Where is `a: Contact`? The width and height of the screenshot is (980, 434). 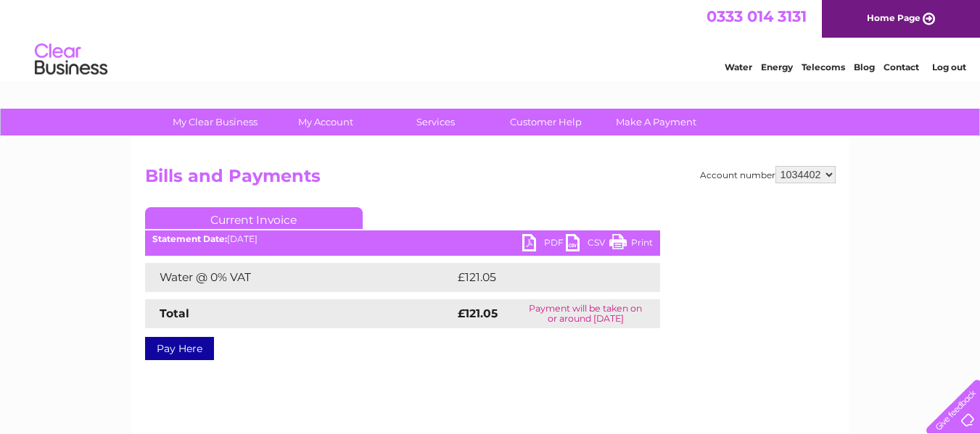 a: Contact is located at coordinates (901, 67).